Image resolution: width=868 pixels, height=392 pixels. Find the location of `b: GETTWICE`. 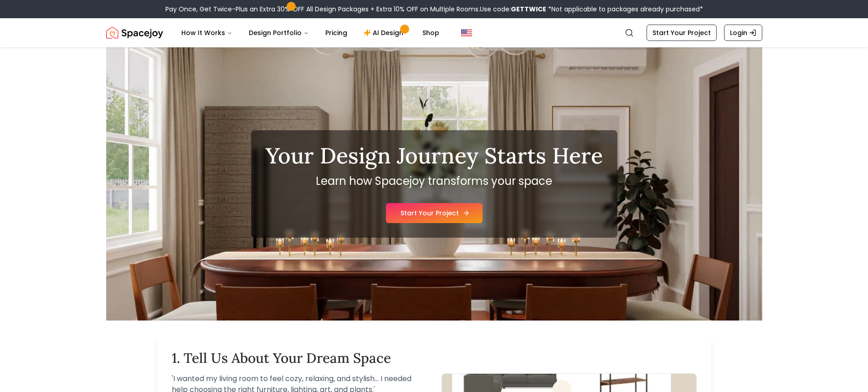

b: GETTWICE is located at coordinates (529, 9).